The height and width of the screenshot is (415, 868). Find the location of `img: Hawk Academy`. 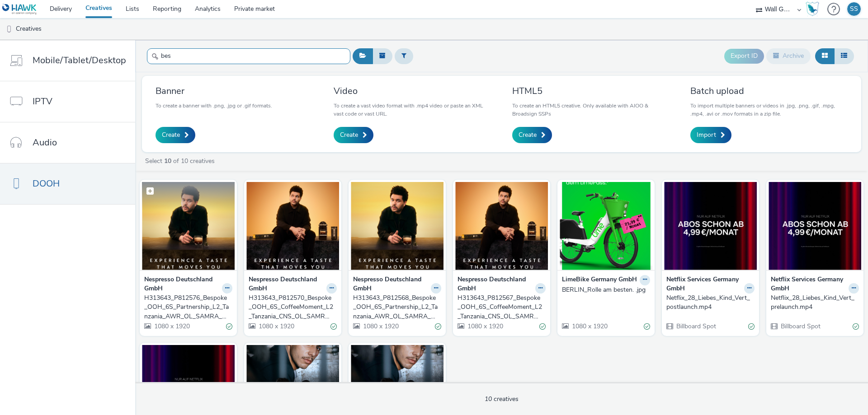

img: Hawk Academy is located at coordinates (812, 9).